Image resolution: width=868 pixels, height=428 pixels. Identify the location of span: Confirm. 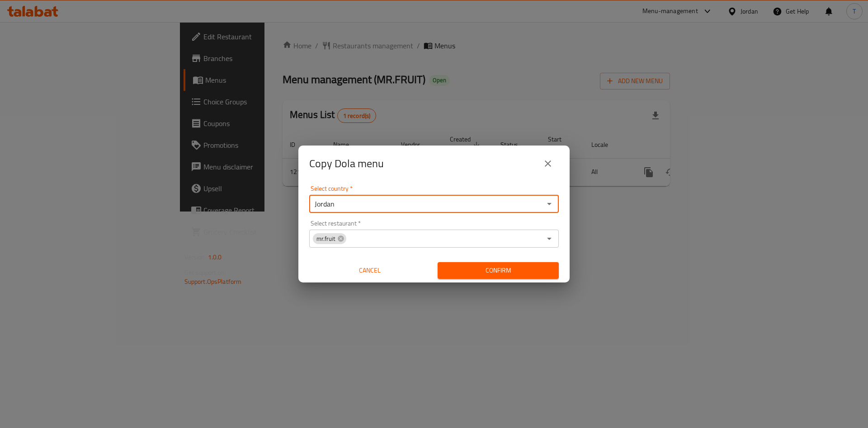
(498, 270).